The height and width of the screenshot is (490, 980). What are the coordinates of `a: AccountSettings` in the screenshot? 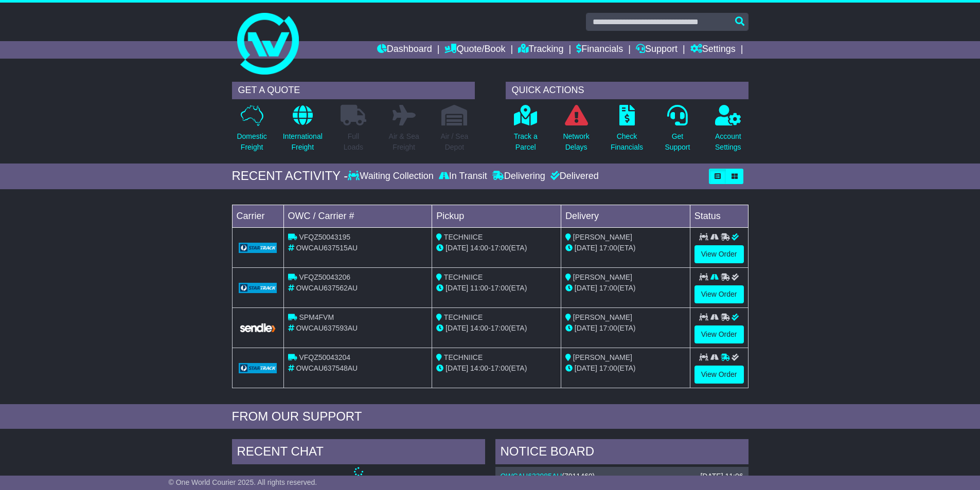 It's located at (728, 131).